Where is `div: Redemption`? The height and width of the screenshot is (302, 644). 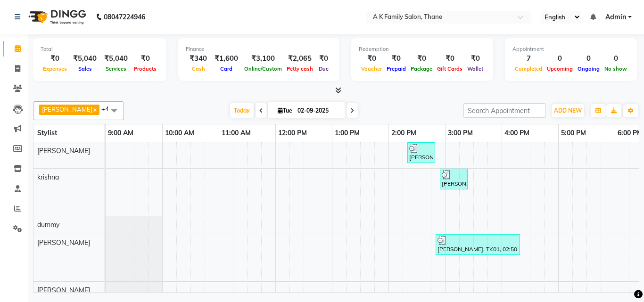 div: Redemption is located at coordinates (422, 49).